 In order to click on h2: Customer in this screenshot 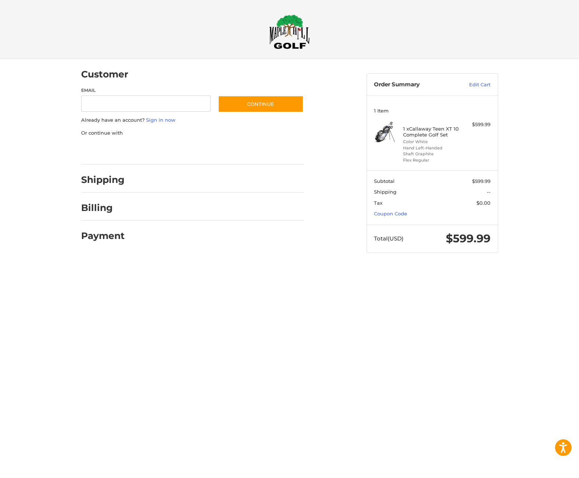, I will do `click(105, 74)`.